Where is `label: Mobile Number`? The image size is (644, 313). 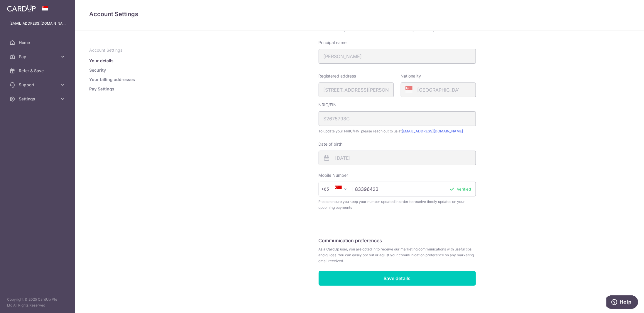 label: Mobile Number is located at coordinates (333, 175).